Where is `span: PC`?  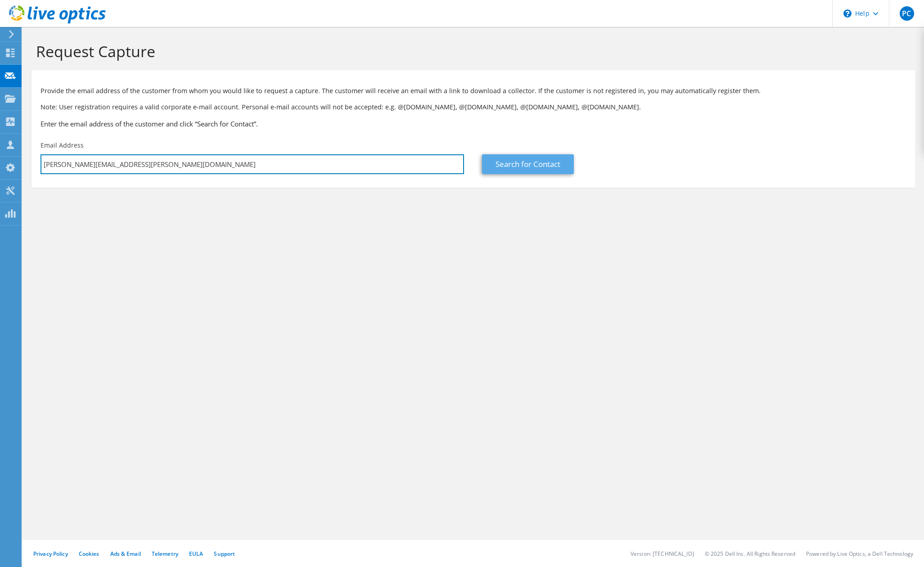 span: PC is located at coordinates (907, 14).